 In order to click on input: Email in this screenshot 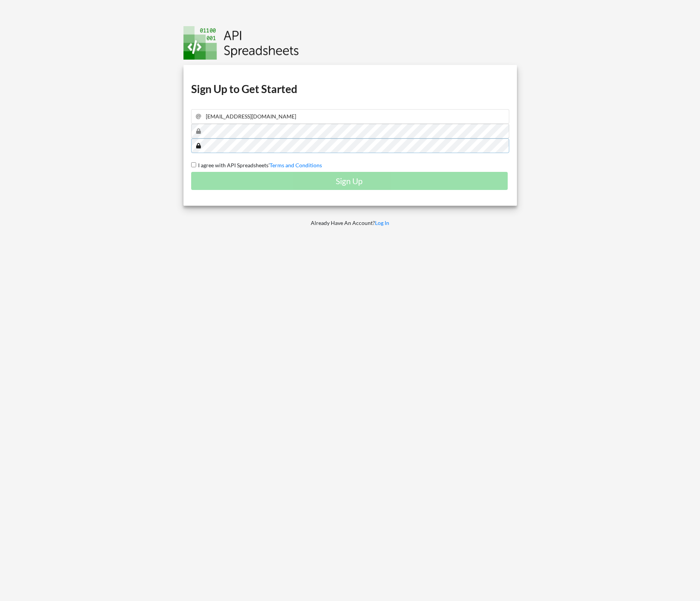, I will do `click(350, 117)`.